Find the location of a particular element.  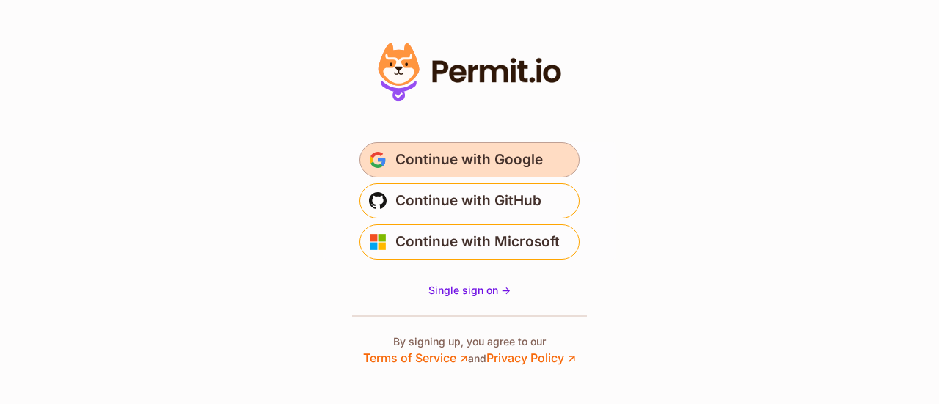

a: Privacy Policy ↗ is located at coordinates (531, 358).